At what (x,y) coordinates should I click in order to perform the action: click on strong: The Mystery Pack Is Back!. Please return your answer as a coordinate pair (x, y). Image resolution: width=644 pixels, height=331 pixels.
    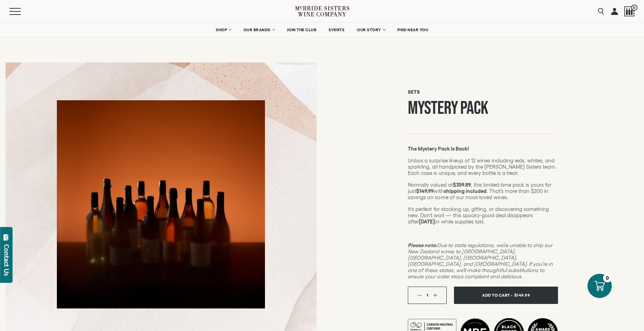
    Looking at the image, I should click on (438, 148).